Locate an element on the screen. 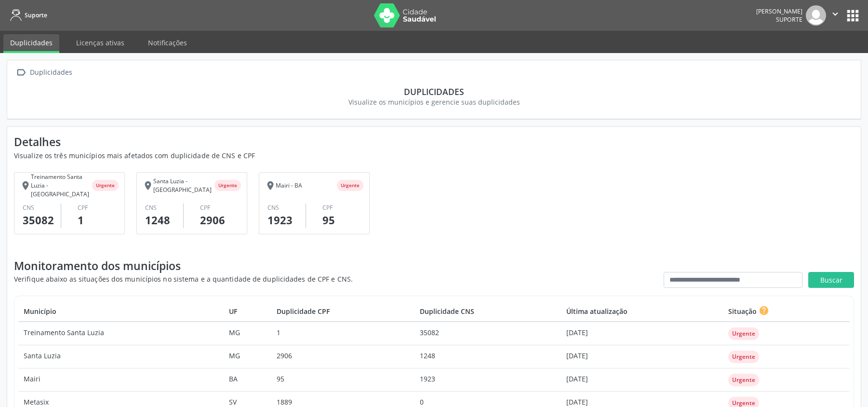 The image size is (868, 407). div: Município is located at coordinates (121, 311).